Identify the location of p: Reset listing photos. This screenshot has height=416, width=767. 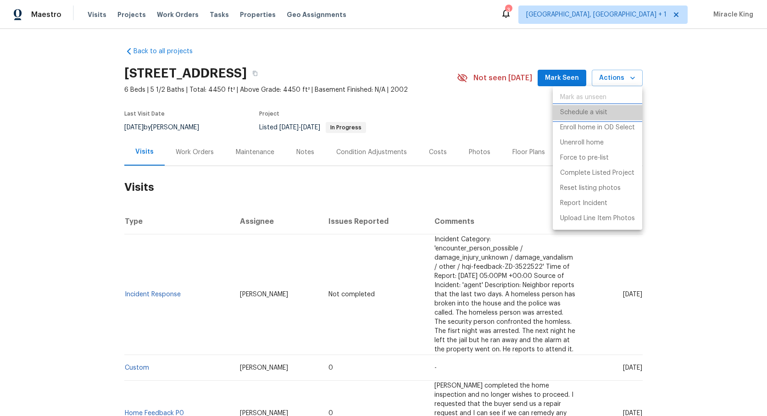
(591, 188).